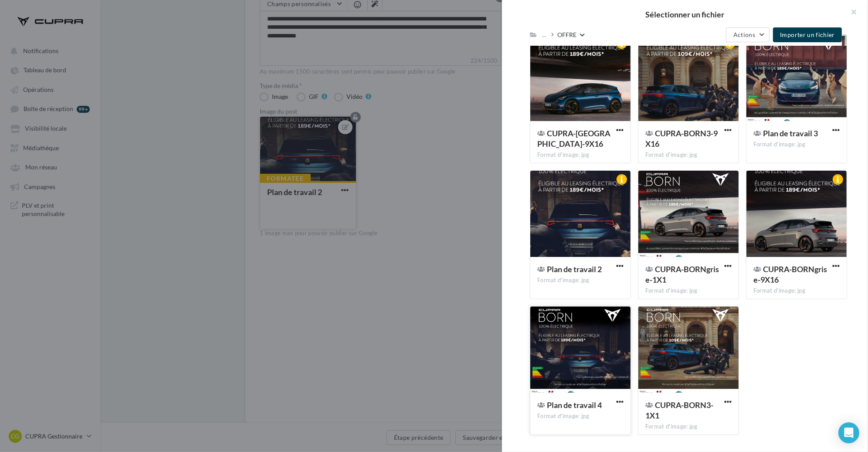  I want to click on span: Plan de travail 3, so click(791, 133).